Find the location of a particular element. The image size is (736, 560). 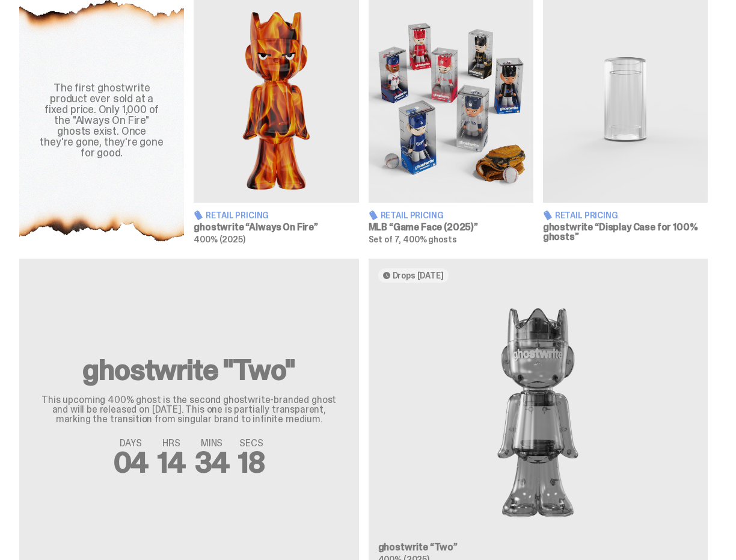

span: 04 is located at coordinates (131, 461).